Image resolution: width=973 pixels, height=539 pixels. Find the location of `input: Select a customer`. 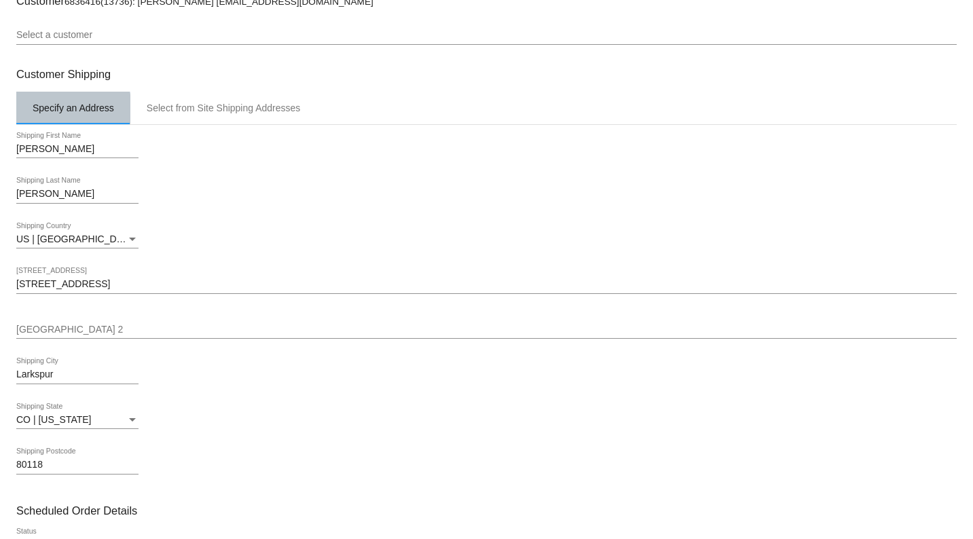

input: Select a customer is located at coordinates (486, 35).